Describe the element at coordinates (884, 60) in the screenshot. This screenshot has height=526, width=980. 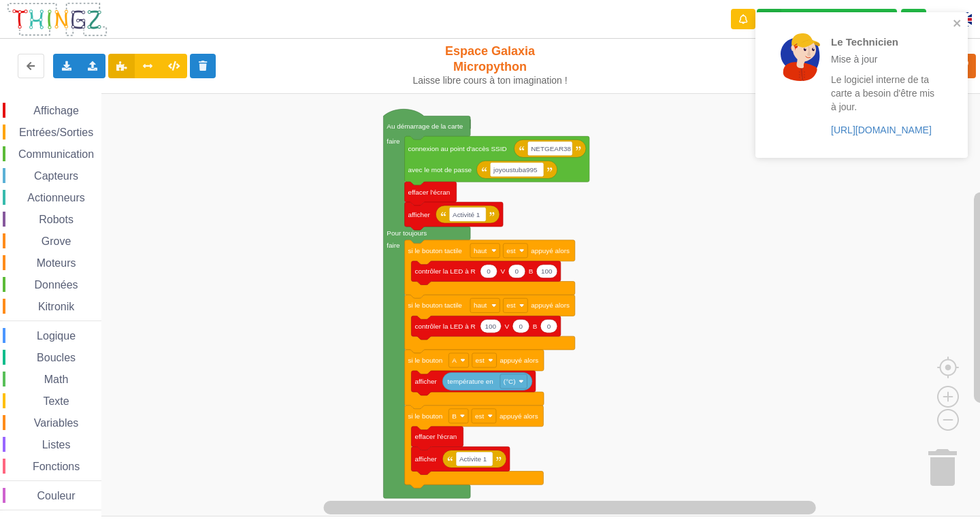
I see `p: Mise à jour` at that location.